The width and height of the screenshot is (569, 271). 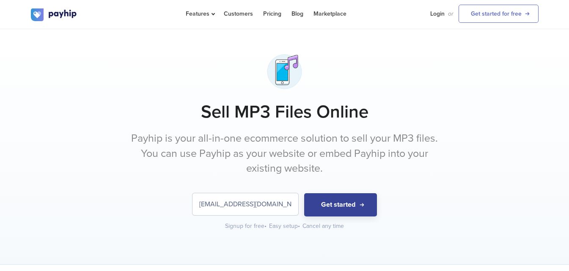 I want to click on button: Get started, so click(x=341, y=205).